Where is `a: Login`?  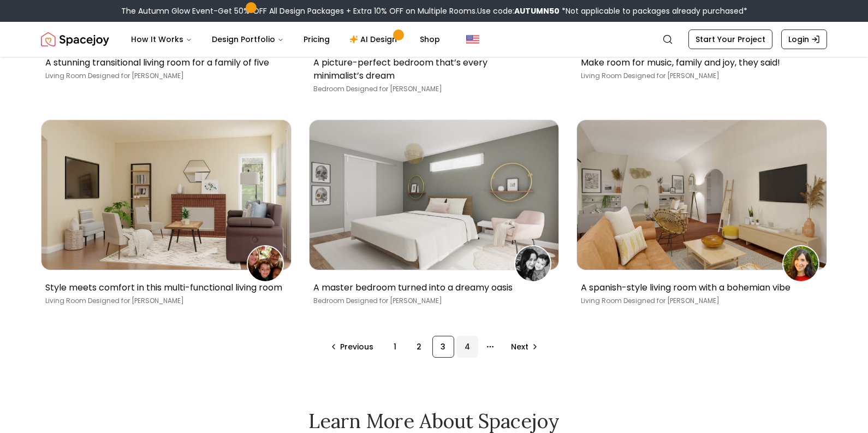 a: Login is located at coordinates (805, 40).